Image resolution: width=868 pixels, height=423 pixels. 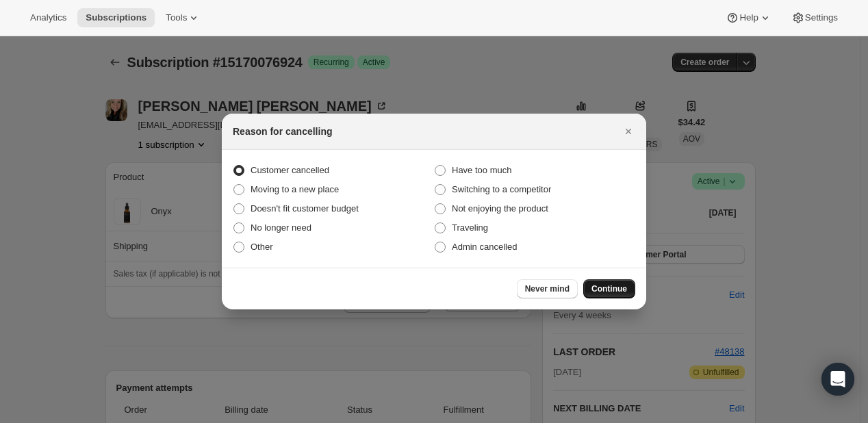 I want to click on h2: Reason for cancelling, so click(x=282, y=132).